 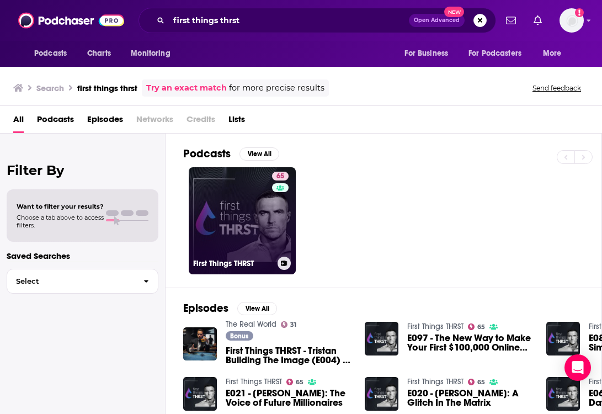 What do you see at coordinates (572, 20) in the screenshot?
I see `button: Show profile menu` at bounding box center [572, 20].